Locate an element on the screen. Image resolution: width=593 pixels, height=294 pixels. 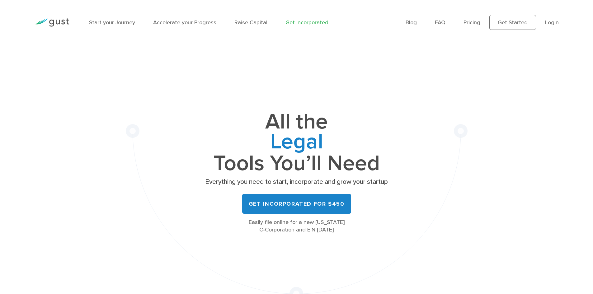
a: Get Incorporated for $450 is located at coordinates (297, 204).